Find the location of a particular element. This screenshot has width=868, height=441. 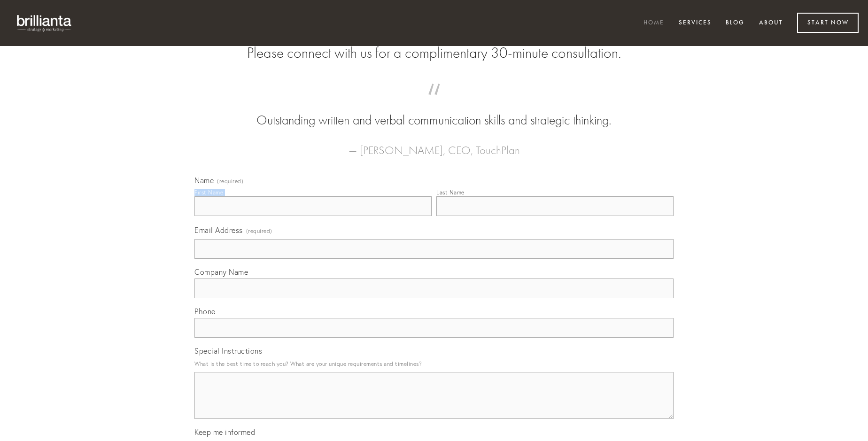

span: Company Name is located at coordinates (221, 272).